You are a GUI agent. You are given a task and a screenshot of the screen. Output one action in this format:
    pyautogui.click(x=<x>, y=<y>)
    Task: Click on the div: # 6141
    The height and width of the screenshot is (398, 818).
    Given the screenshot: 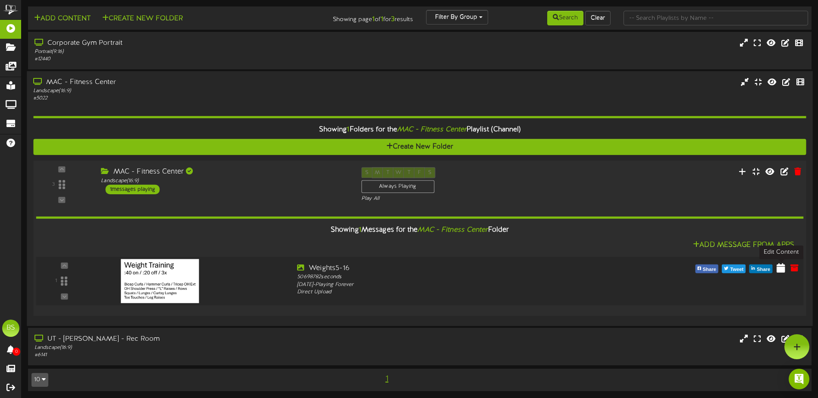 What is the action you would take?
    pyautogui.click(x=191, y=355)
    